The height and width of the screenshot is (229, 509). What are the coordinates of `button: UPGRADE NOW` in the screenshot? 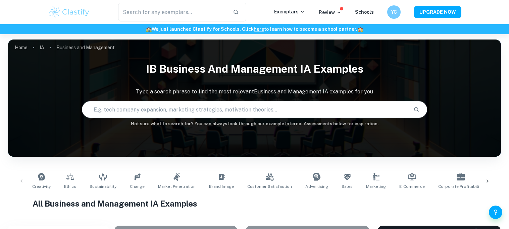 It's located at (437, 12).